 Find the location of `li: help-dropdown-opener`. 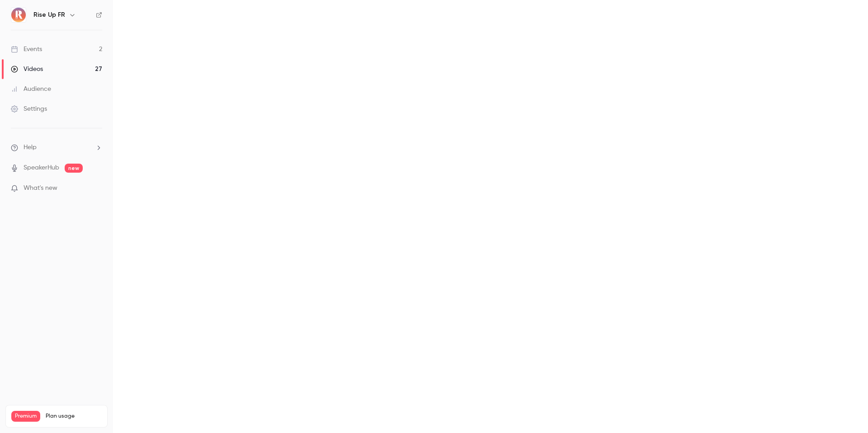

li: help-dropdown-opener is located at coordinates (56, 147).